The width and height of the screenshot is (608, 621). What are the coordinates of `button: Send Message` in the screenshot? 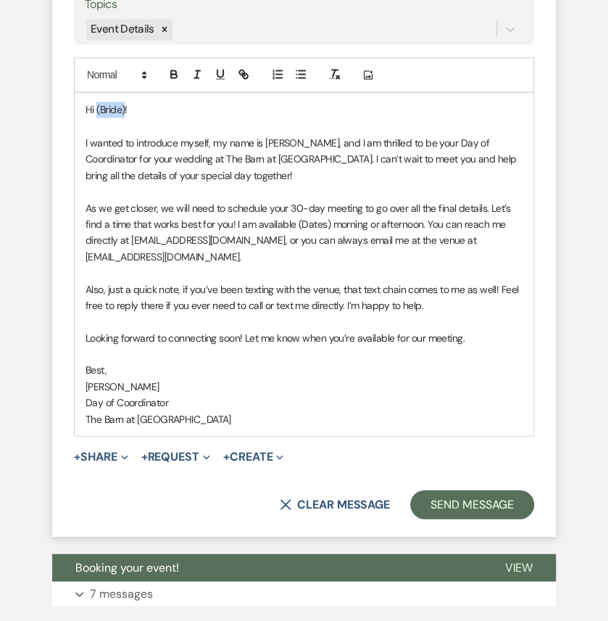 It's located at (472, 504).